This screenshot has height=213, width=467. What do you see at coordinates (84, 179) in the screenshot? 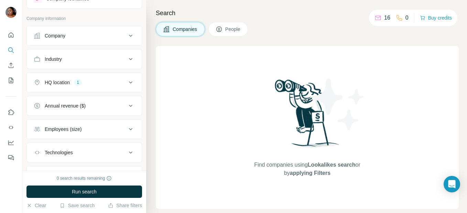
I see `div: 0 search results remaining` at bounding box center [84, 179].